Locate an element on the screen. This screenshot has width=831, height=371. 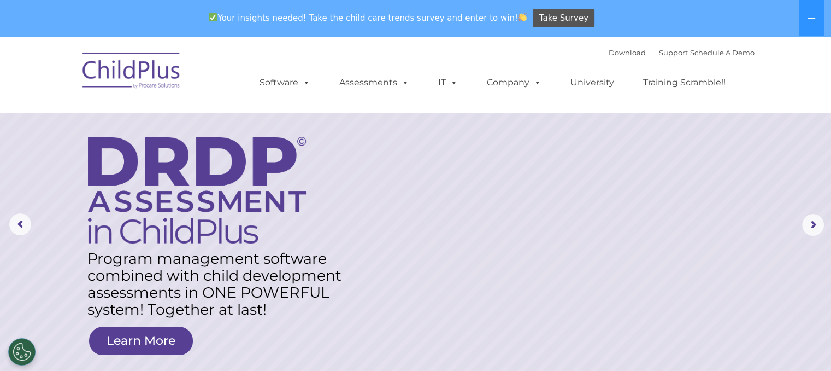
a: Software is located at coordinates (285, 83).